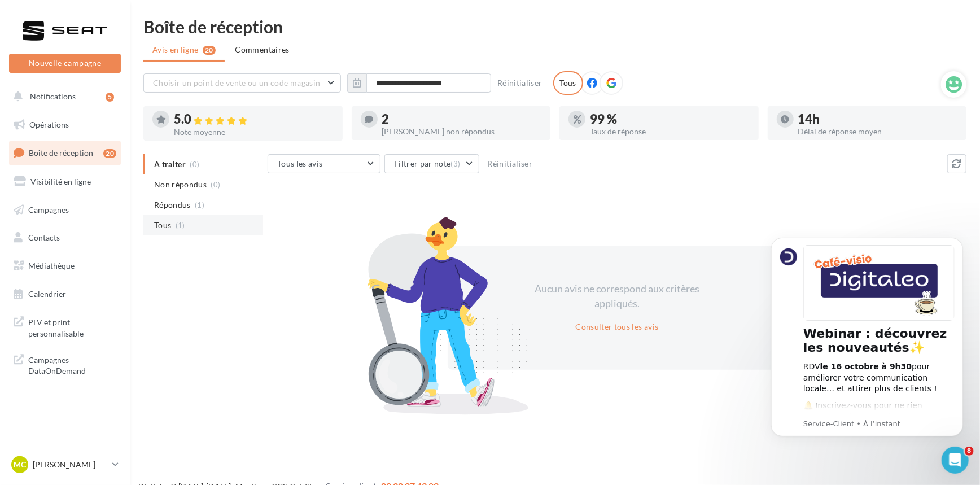  I want to click on button: Notifications 5, so click(63, 97).